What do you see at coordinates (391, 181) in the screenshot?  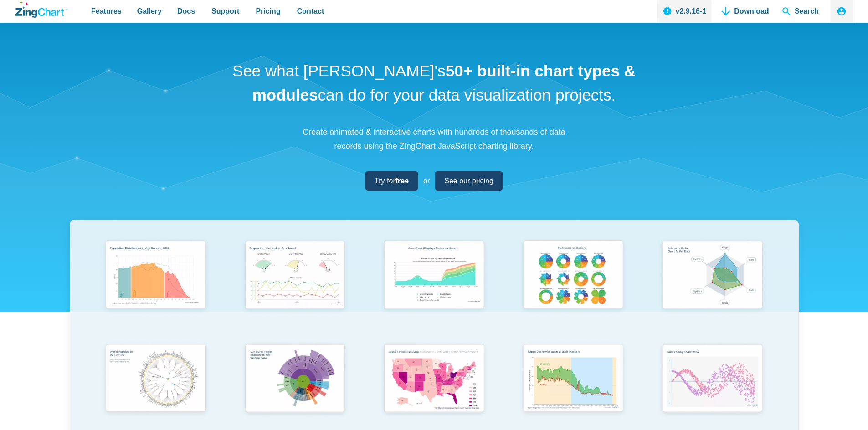 I see `a: Try forfree` at bounding box center [391, 181].